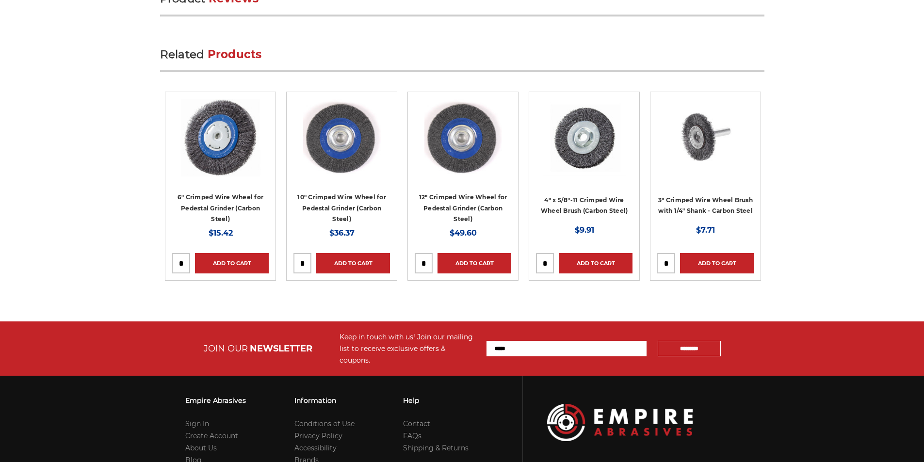 Image resolution: width=924 pixels, height=462 pixels. What do you see at coordinates (197, 424) in the screenshot?
I see `a: Sign In` at bounding box center [197, 424].